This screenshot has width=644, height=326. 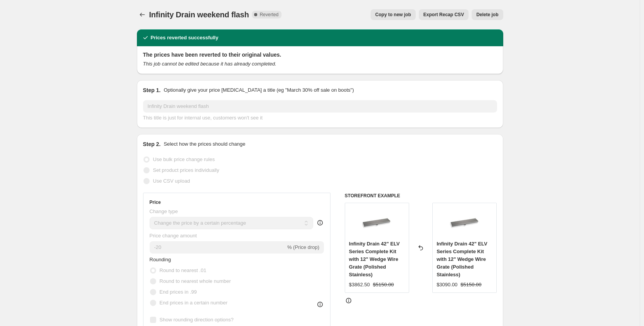 What do you see at coordinates (320, 106) in the screenshot?
I see `input: 30% off holiday sale` at bounding box center [320, 106].